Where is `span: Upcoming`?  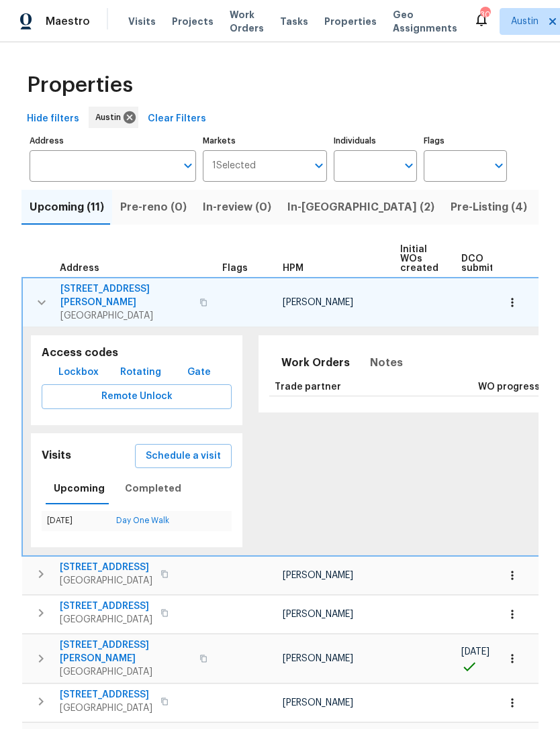
span: Upcoming is located at coordinates (79, 488).